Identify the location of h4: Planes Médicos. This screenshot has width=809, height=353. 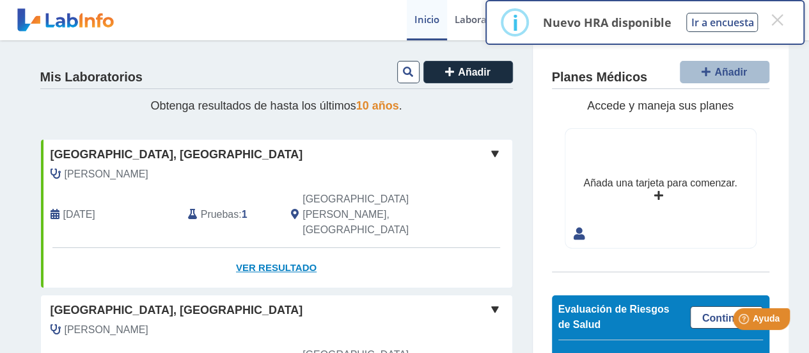
(600, 77).